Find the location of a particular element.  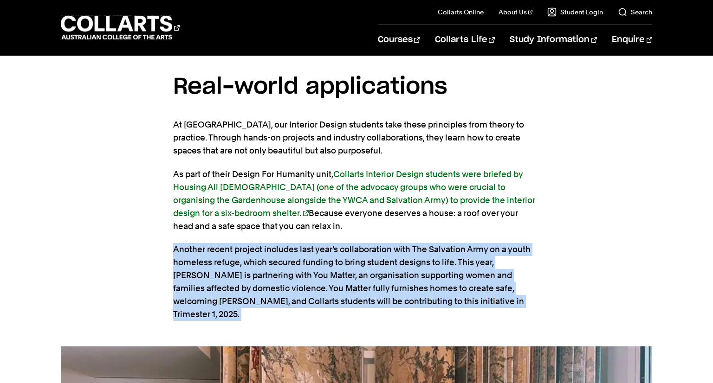

a: Collarts Online is located at coordinates (460, 12).